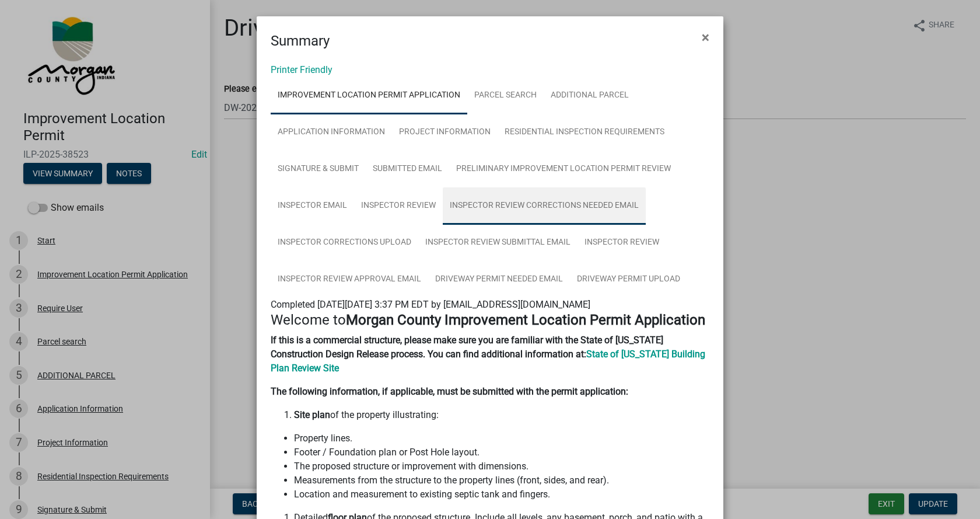 This screenshot has height=519, width=980. I want to click on a: Project Information, so click(444, 133).